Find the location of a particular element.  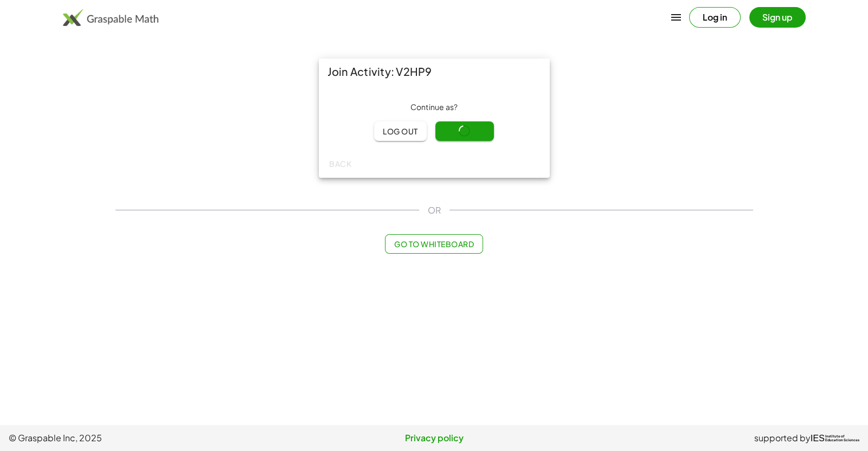

span: OR is located at coordinates (434, 211).